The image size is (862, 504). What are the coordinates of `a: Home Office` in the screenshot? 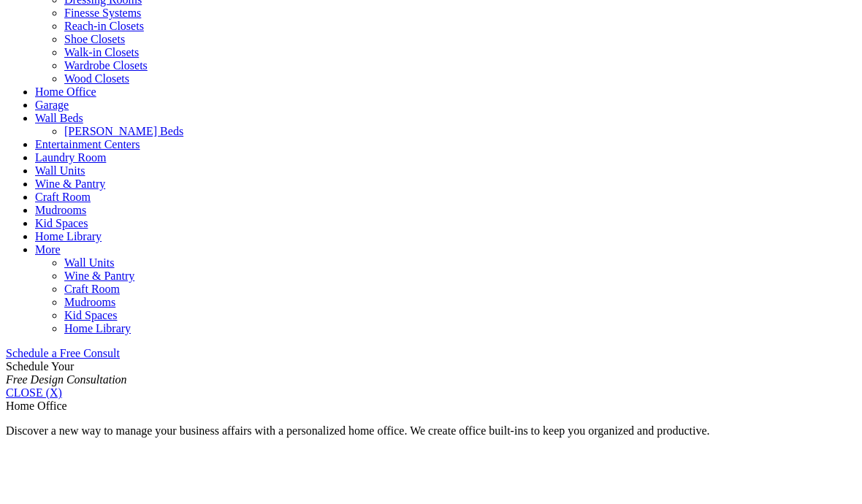 It's located at (66, 92).